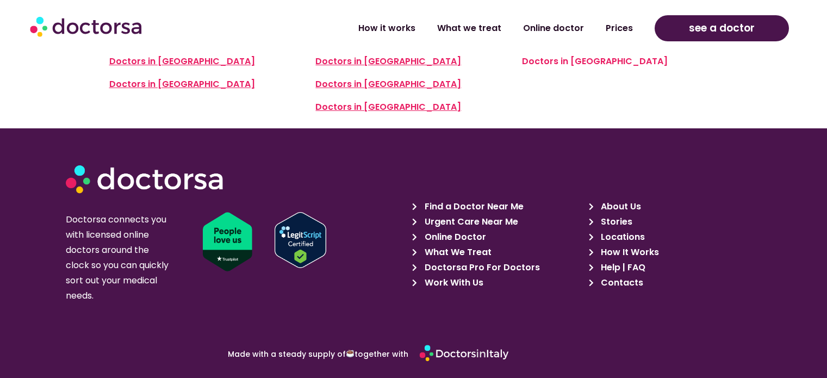  What do you see at coordinates (497, 283) in the screenshot?
I see `a: Work With Us` at bounding box center [497, 283].